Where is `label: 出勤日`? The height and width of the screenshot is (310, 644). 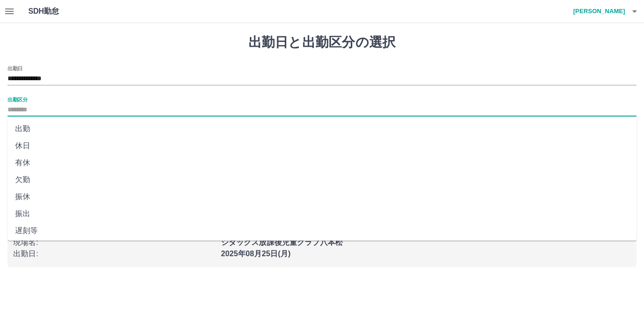 label: 出勤日 is located at coordinates (15, 68).